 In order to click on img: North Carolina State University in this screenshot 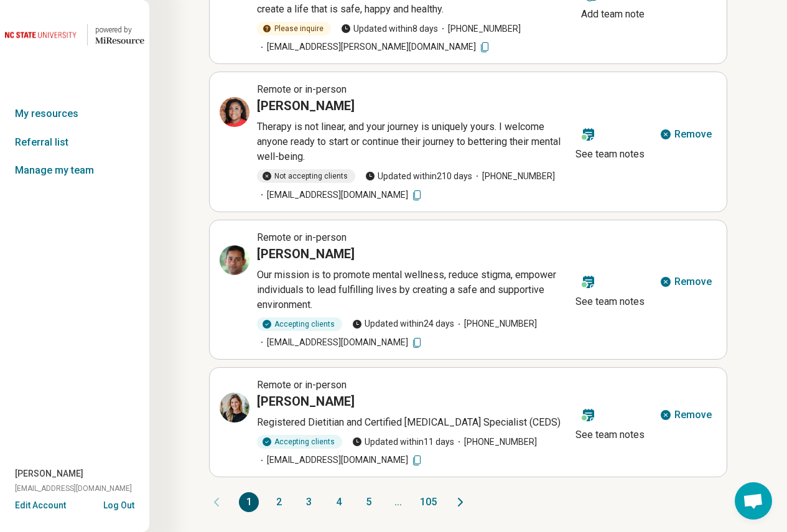, I will do `click(43, 35)`.